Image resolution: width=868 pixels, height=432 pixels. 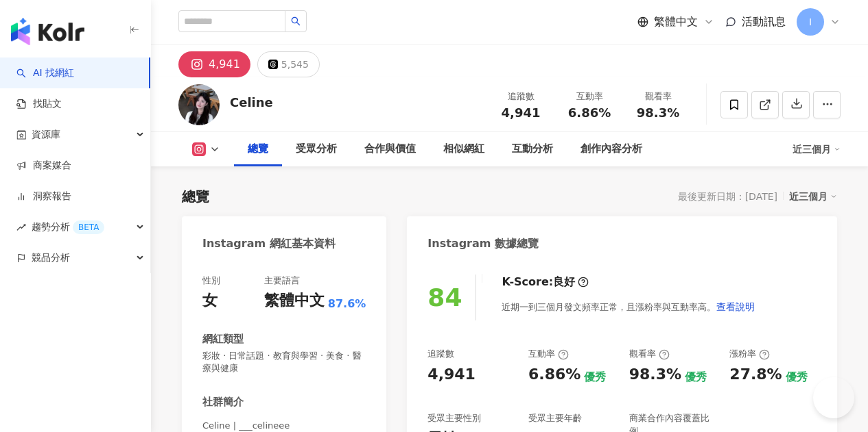 What do you see at coordinates (39, 104) in the screenshot?
I see `a: 找貼文` at bounding box center [39, 104].